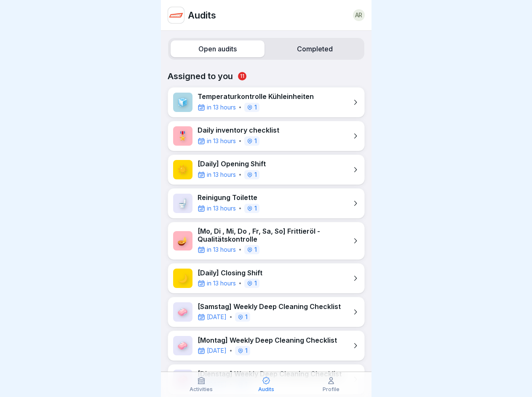  I want to click on p: [Montag] Weekly Deep Cleaning Checklist, so click(267, 340).